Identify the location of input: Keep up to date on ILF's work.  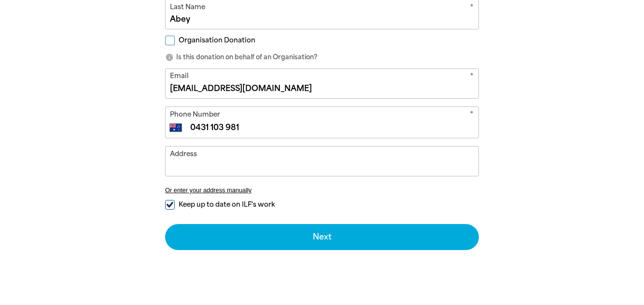
(170, 205).